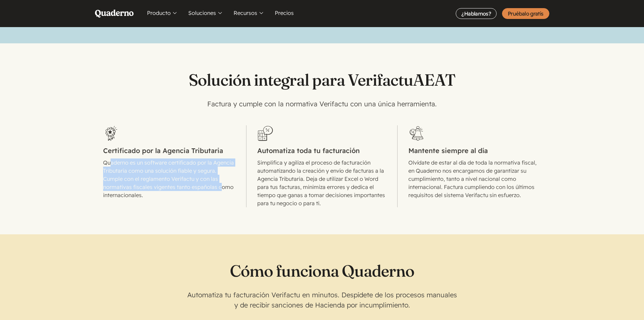 The height and width of the screenshot is (320, 644). I want to click on h3: Automatiza toda tu facturación, so click(322, 151).